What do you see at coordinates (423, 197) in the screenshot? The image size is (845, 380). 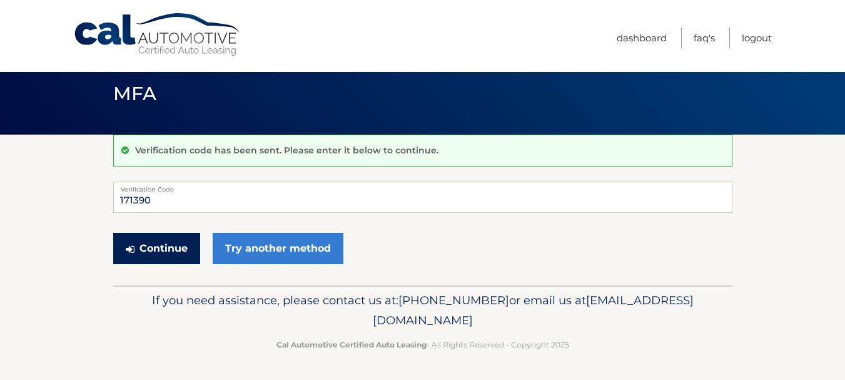 I see `input: Verification Code` at bounding box center [423, 197].